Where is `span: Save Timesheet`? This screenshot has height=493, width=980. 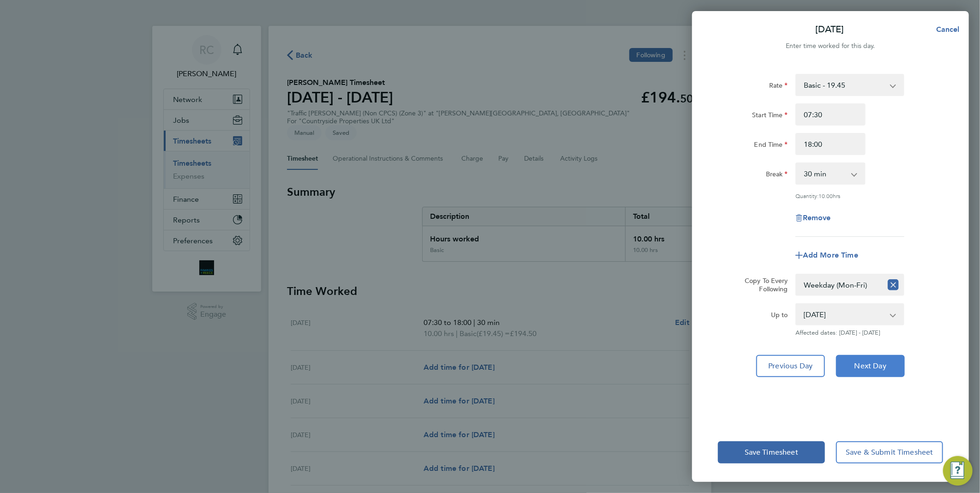
span: Save Timesheet is located at coordinates (772, 452).